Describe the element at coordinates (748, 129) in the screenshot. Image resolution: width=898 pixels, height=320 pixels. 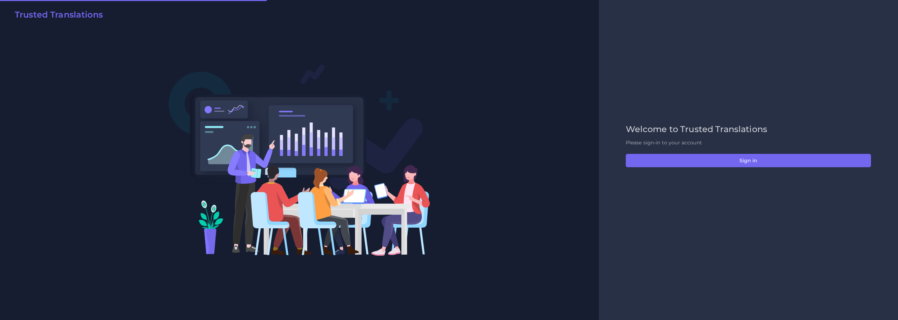
I see `h2: Welcome to Trusted Translations` at that location.